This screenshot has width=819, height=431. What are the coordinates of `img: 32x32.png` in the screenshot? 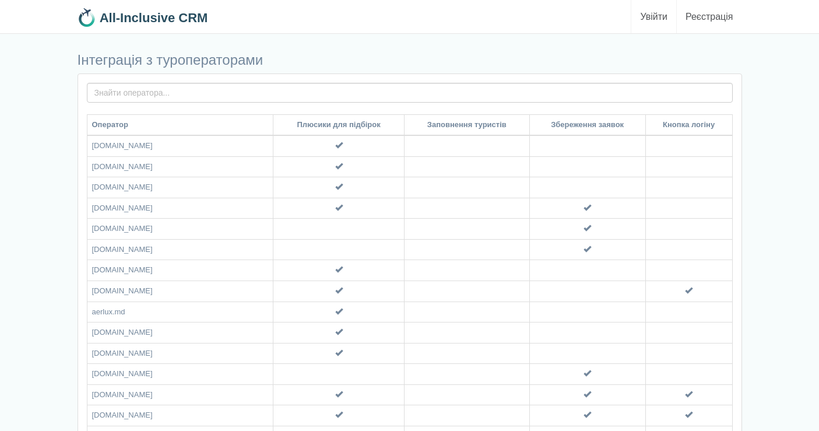 It's located at (87, 17).